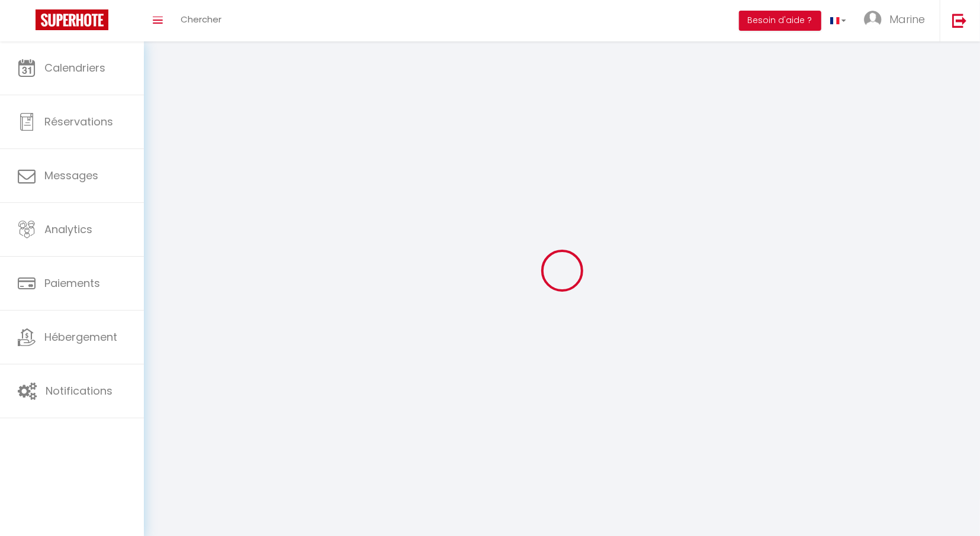  Describe the element at coordinates (201, 19) in the screenshot. I see `span: Chercher` at that location.